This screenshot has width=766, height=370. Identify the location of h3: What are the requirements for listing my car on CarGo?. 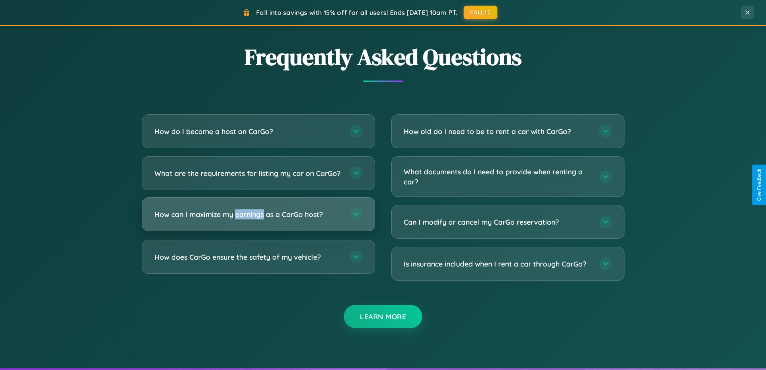
(248, 173).